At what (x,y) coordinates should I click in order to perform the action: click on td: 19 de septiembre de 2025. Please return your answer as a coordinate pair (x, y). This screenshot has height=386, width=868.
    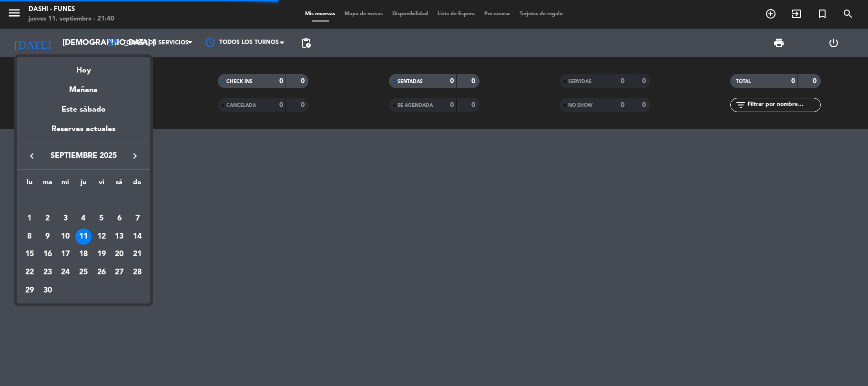
    Looking at the image, I should click on (102, 254).